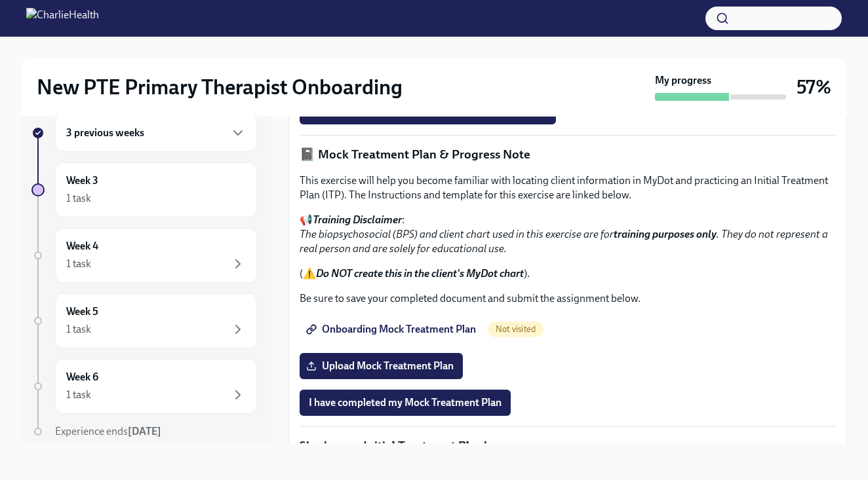  What do you see at coordinates (357, 219) in the screenshot?
I see `strong: Training Disclaimer` at bounding box center [357, 219].